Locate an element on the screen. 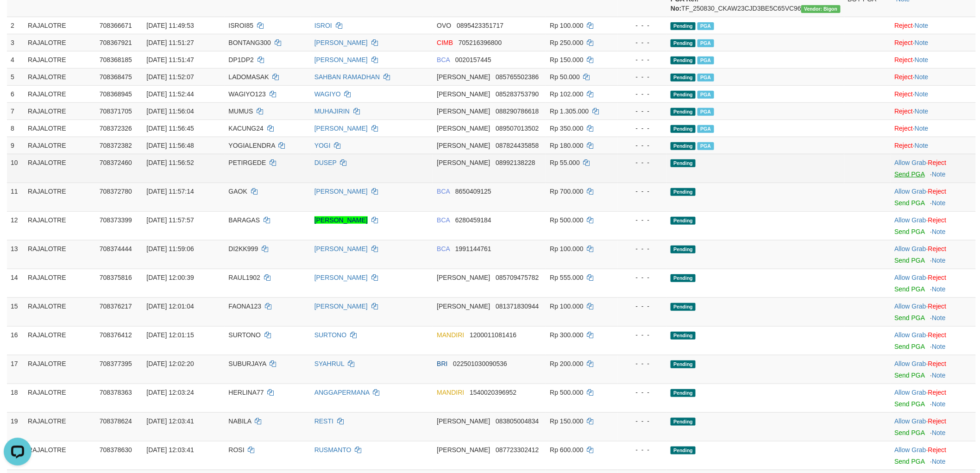 This screenshot has height=473, width=980. span: Copy 1991144761 to clipboard is located at coordinates (473, 249).